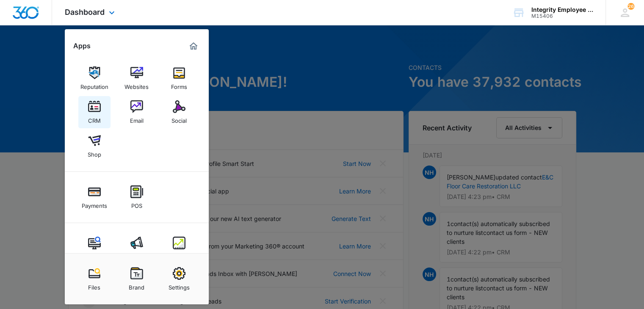 The image size is (644, 309). Describe the element at coordinates (137, 279) in the screenshot. I see `a: Brand` at that location.